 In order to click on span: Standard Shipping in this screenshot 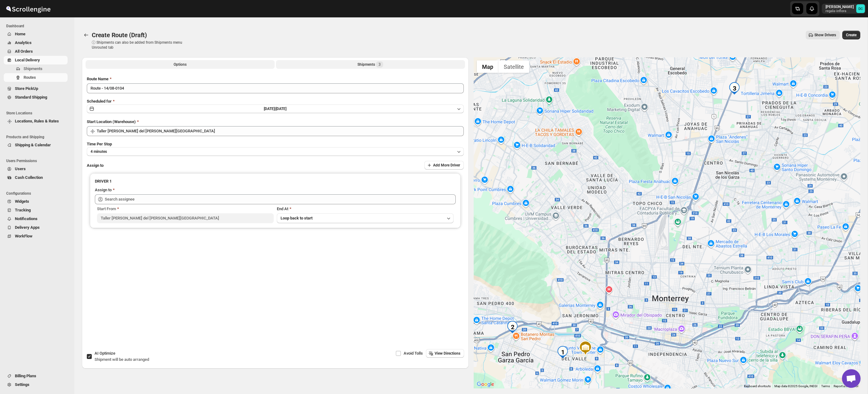, I will do `click(31, 97)`.